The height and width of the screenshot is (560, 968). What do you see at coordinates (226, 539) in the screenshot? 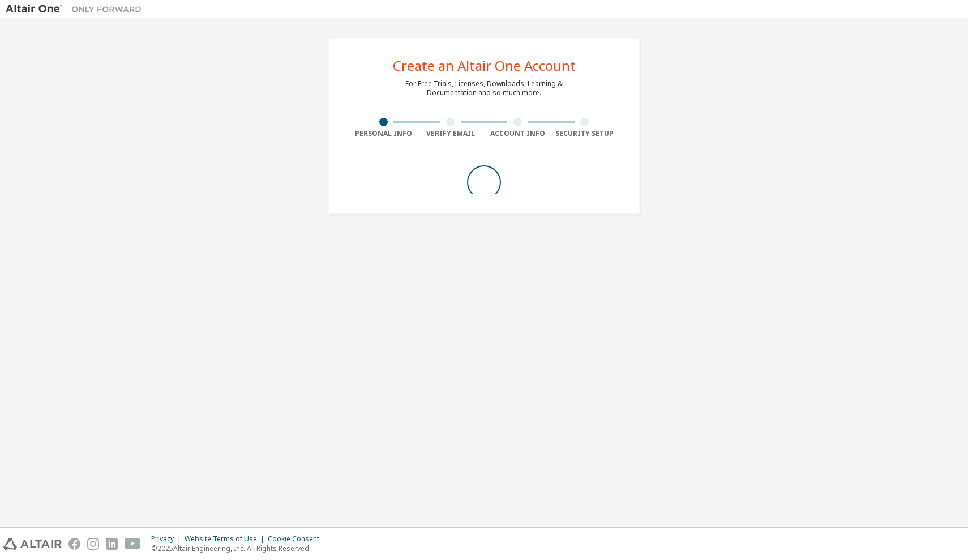
I see `div: Website Terms of Use` at bounding box center [226, 539].